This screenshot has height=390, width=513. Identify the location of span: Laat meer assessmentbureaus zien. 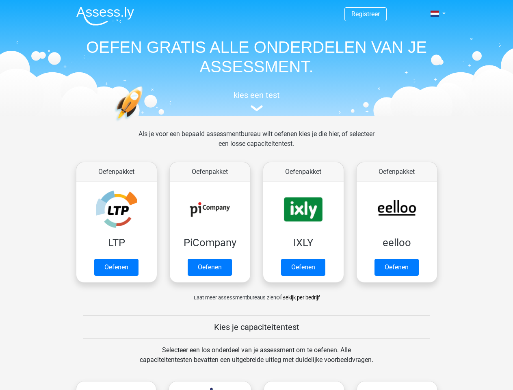
(235, 297).